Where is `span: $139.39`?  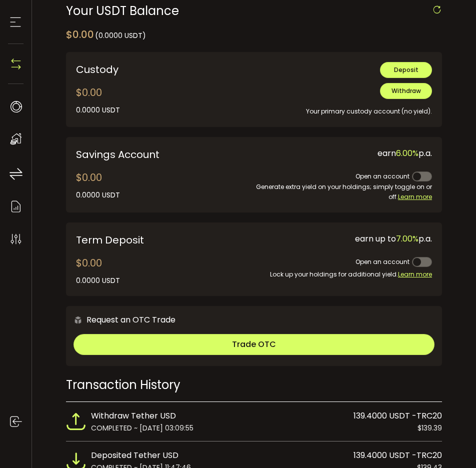
span: $139.39 is located at coordinates (429, 428).